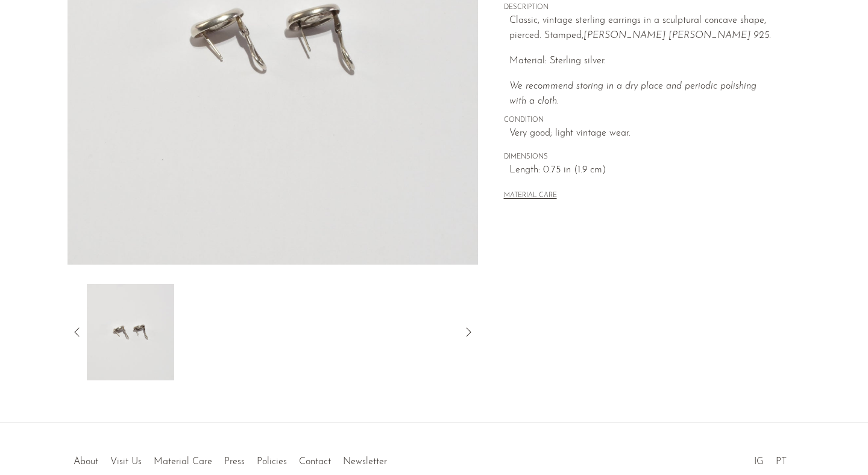  I want to click on span: Very good; light vintage wear., so click(642, 134).